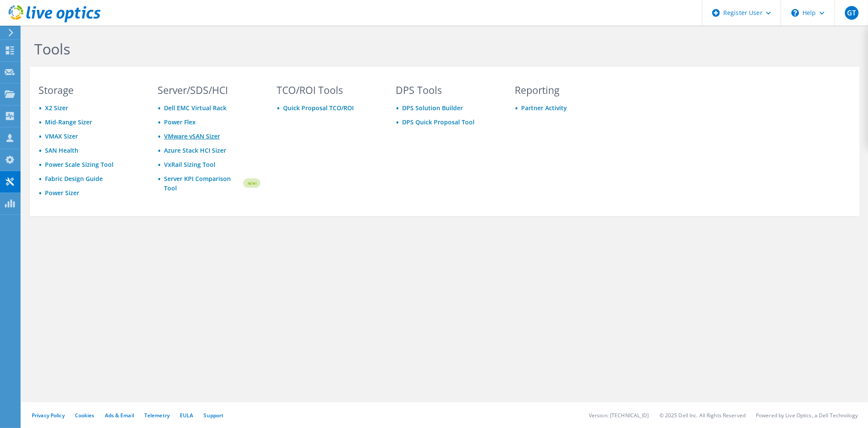 The width and height of the screenshot is (868, 428). What do you see at coordinates (807, 415) in the screenshot?
I see `li: Powered by Live Optics, a Dell Technology` at bounding box center [807, 415].